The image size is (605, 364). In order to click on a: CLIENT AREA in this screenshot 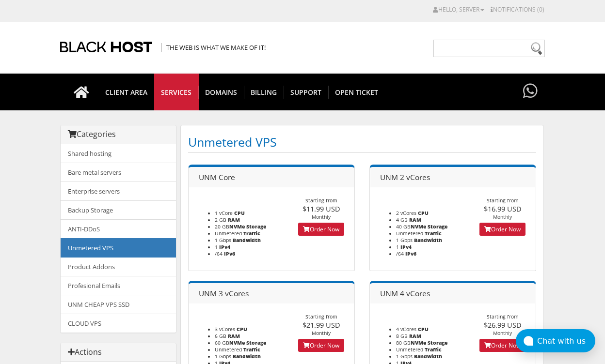, I will do `click(126, 92)`.